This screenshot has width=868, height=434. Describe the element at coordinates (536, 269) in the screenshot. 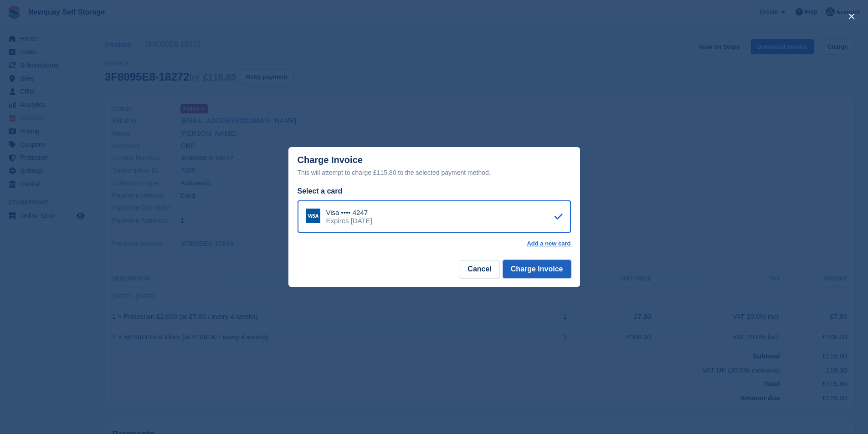

I see `button: Charge Invoice` at that location.